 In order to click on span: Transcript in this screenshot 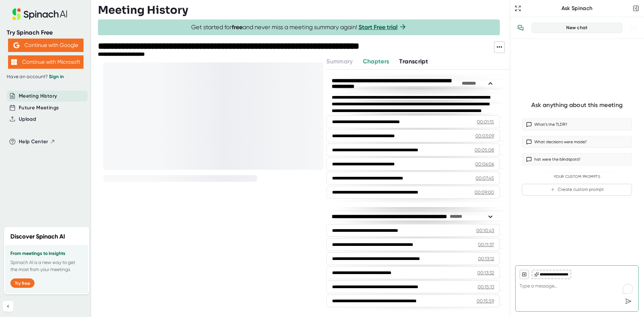, I will do `click(414, 61)`.